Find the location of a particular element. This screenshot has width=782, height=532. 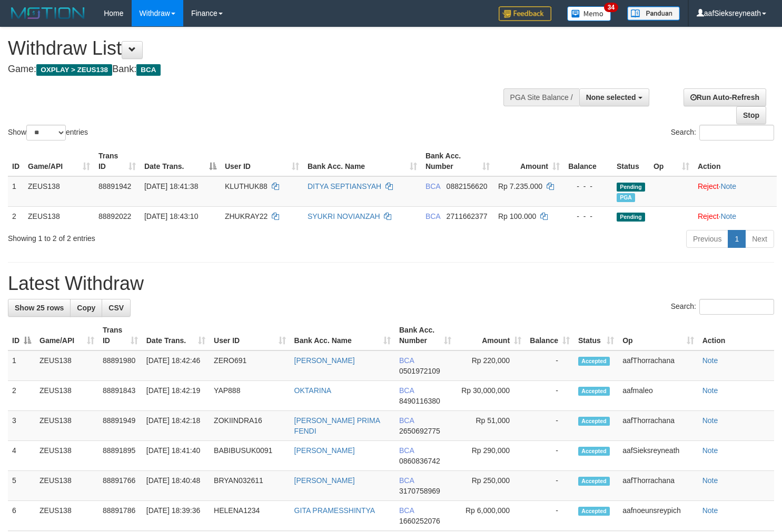

th: ID: activate to sort column descending is located at coordinates (22, 335).